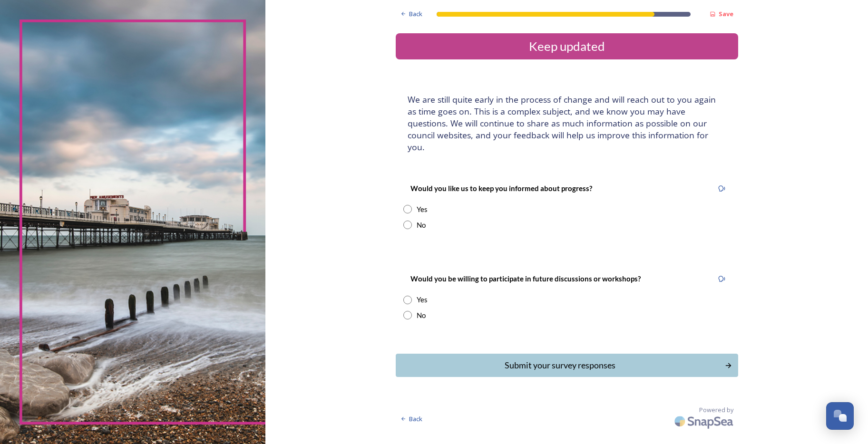  Describe the element at coordinates (567, 123) in the screenshot. I see `h4: We are still quite early in the process of change and will reach out to you again as time goes on...` at that location.